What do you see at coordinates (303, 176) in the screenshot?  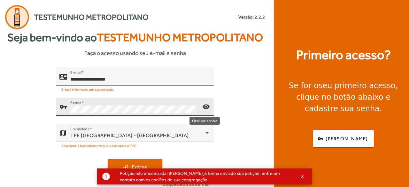 I see `button: X` at bounding box center [303, 176].